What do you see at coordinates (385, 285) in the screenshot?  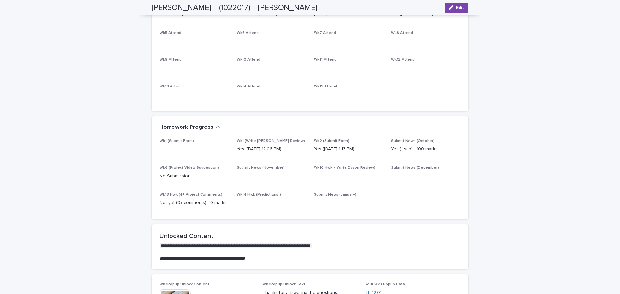 I see `span: Your Wk3 Popup Data` at bounding box center [385, 285].